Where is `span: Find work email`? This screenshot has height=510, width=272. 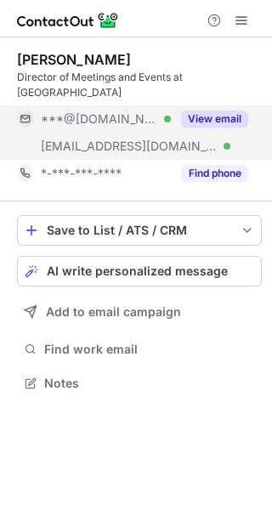
span: Find work email is located at coordinates (150, 350).